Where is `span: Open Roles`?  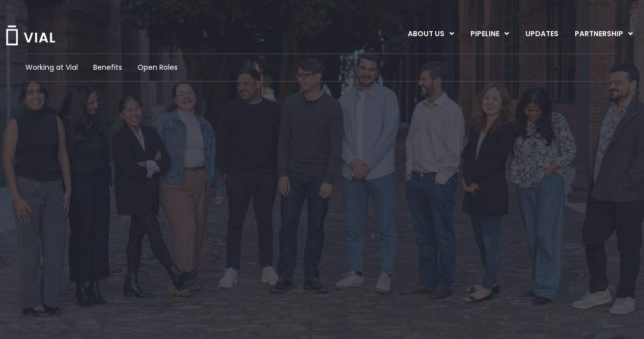 span: Open Roles is located at coordinates (157, 67).